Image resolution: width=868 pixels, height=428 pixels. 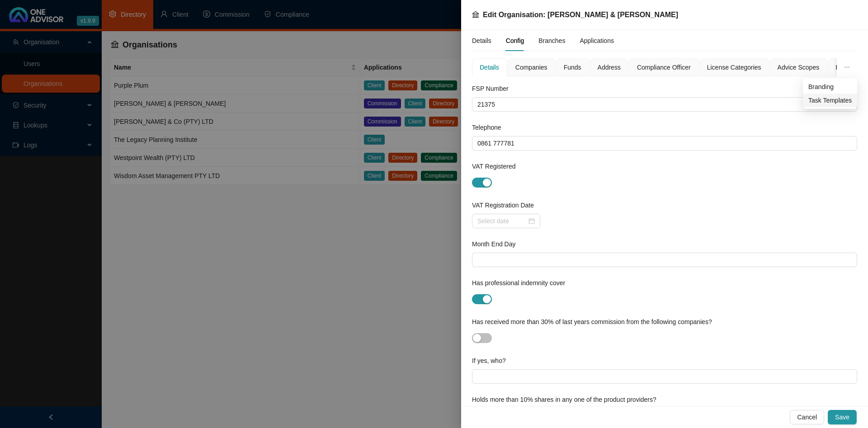 I want to click on label: If yes, who?, so click(x=492, y=361).